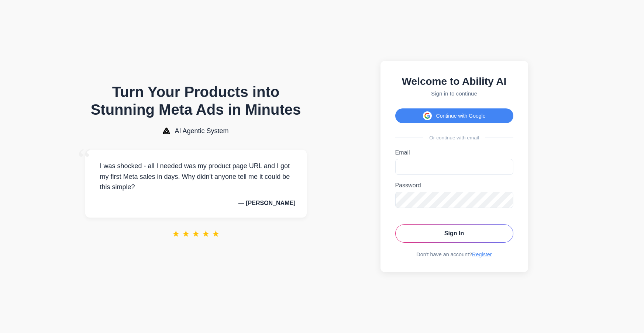 This screenshot has height=333, width=644. I want to click on label: Password, so click(454, 185).